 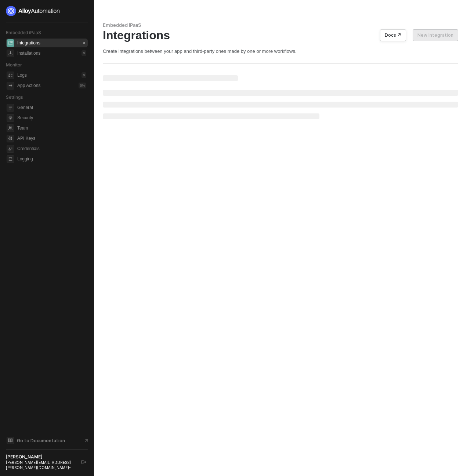 I want to click on span: logging, so click(x=10, y=159).